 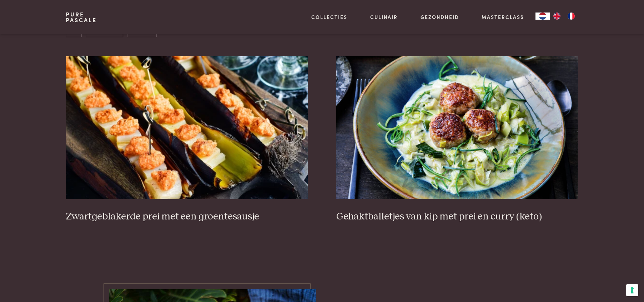 I want to click on a: EN, so click(x=557, y=16).